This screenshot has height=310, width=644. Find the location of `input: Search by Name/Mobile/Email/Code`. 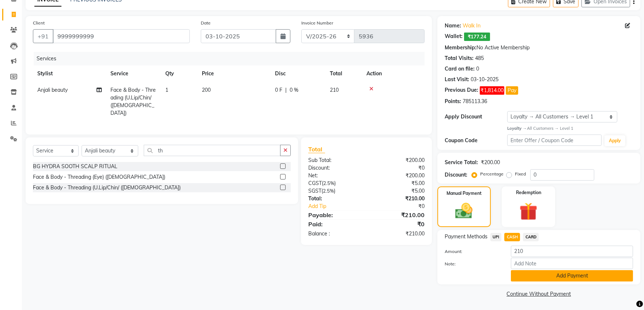

input: Search by Name/Mobile/Email/Code is located at coordinates (121, 36).